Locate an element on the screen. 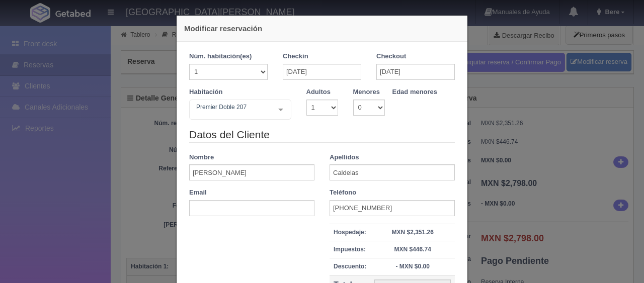 The width and height of the screenshot is (644, 283). label: Checkin is located at coordinates (295, 56).